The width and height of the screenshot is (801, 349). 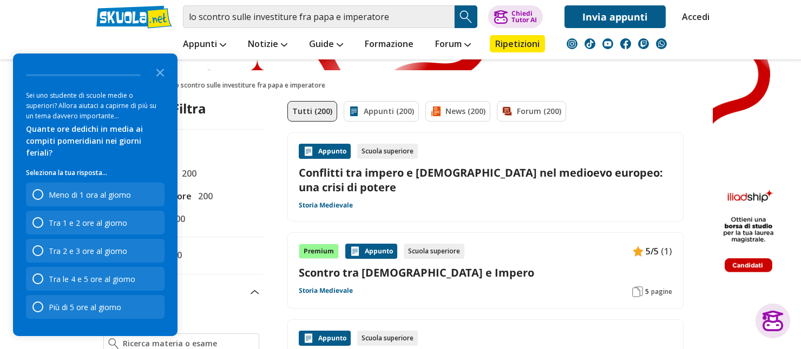 I want to click on button: ChiediTutor AI, so click(x=515, y=17).